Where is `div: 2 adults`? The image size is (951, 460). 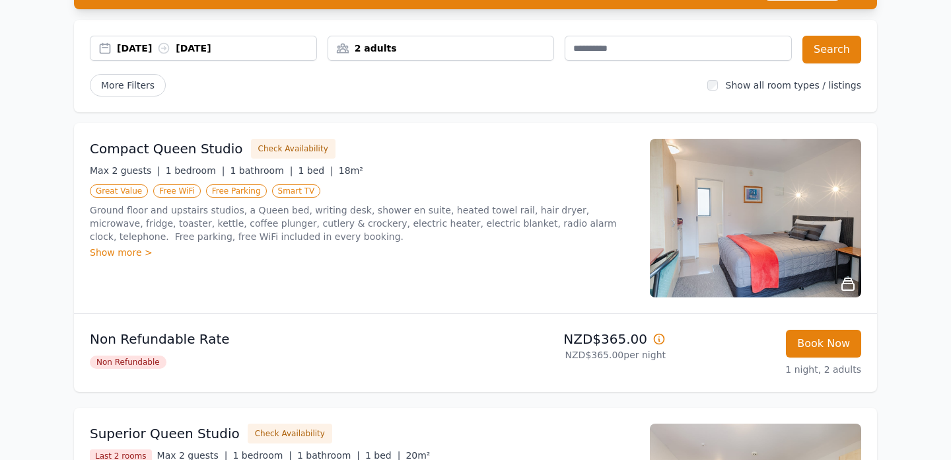 div: 2 adults is located at coordinates (441, 48).